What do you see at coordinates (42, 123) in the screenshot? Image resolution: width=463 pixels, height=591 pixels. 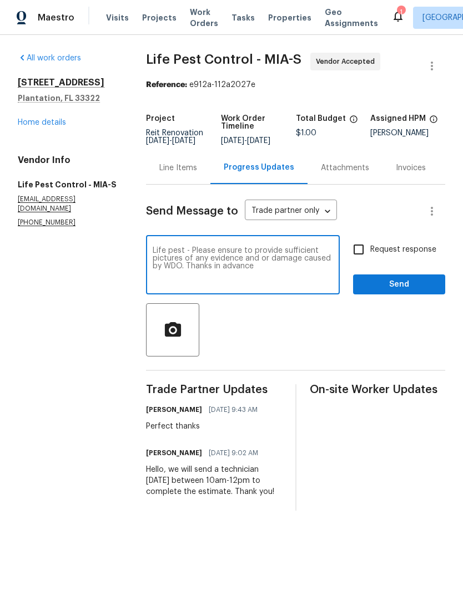 I see `a: Home details` at bounding box center [42, 123].